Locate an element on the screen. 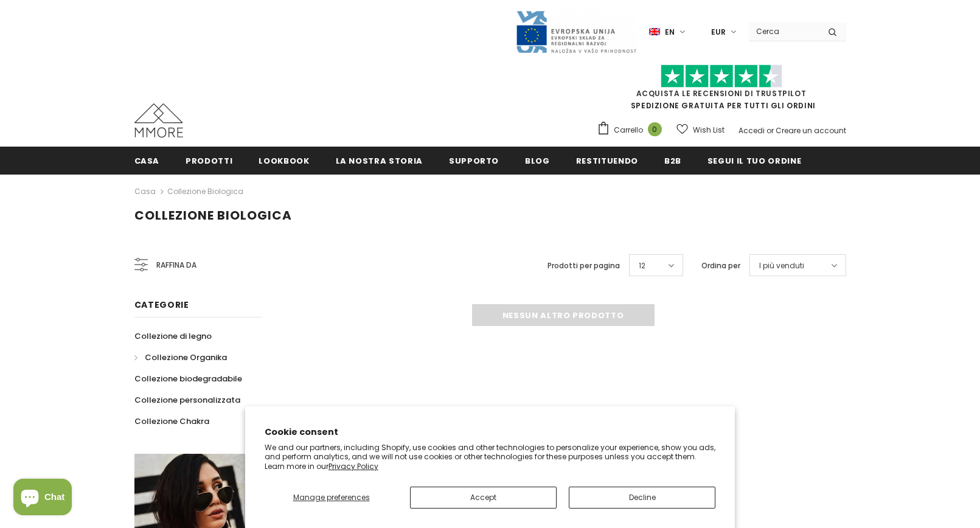 The image size is (980, 528). span: Blog is located at coordinates (537, 160).